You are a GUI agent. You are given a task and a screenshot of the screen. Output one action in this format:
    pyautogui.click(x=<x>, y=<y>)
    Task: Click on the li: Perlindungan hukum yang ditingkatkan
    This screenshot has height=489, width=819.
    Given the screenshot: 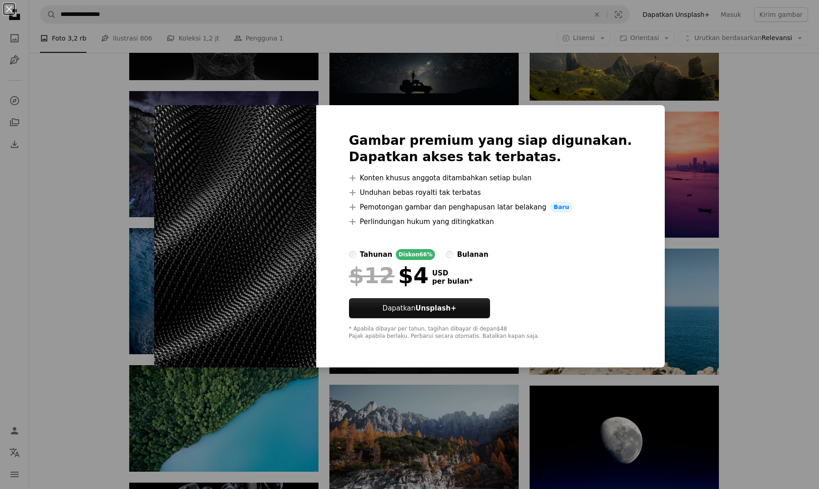 What is the action you would take?
    pyautogui.click(x=491, y=222)
    